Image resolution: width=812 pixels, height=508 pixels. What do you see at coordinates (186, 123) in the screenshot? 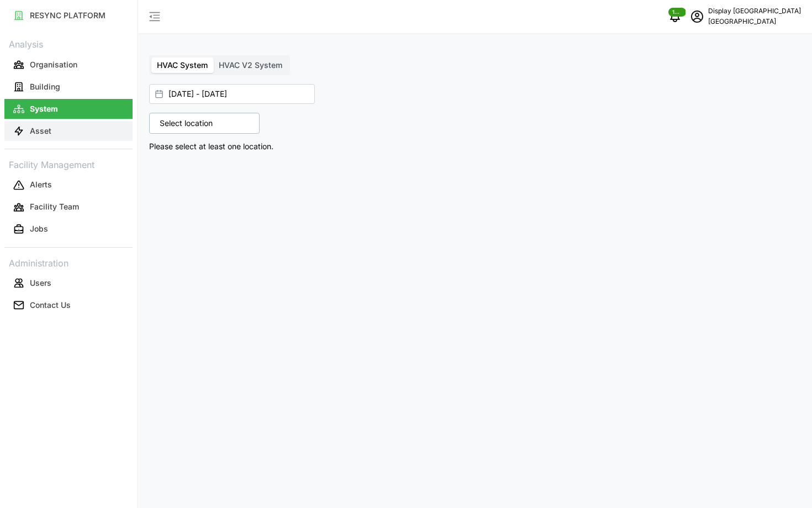
I see `p: Select location` at bounding box center [186, 123].